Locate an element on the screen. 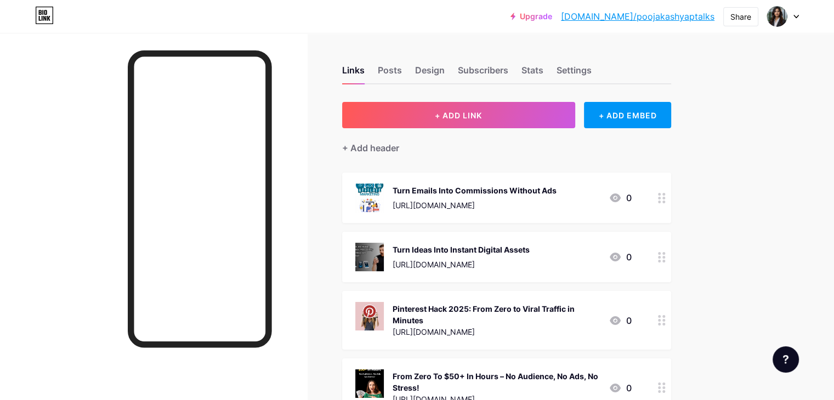  span: + ADD LINK is located at coordinates (458, 115).